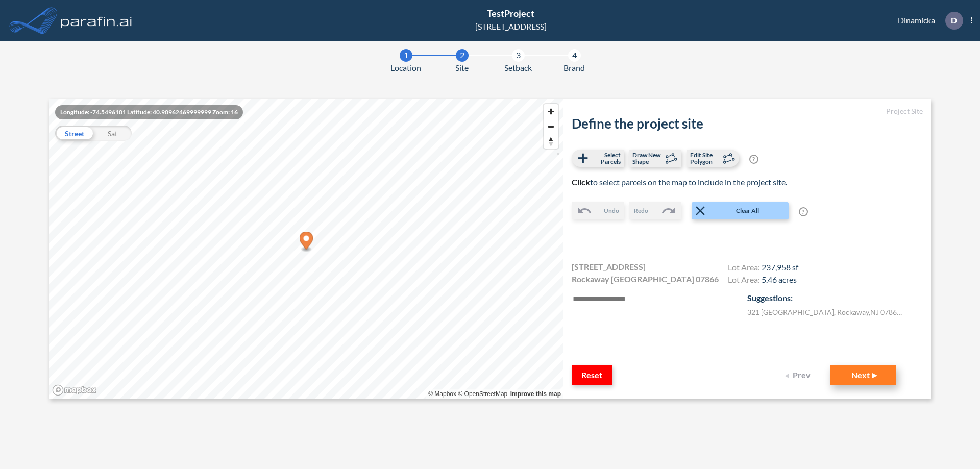  What do you see at coordinates (606, 159) in the screenshot?
I see `span: Select Parcels` at bounding box center [606, 159].